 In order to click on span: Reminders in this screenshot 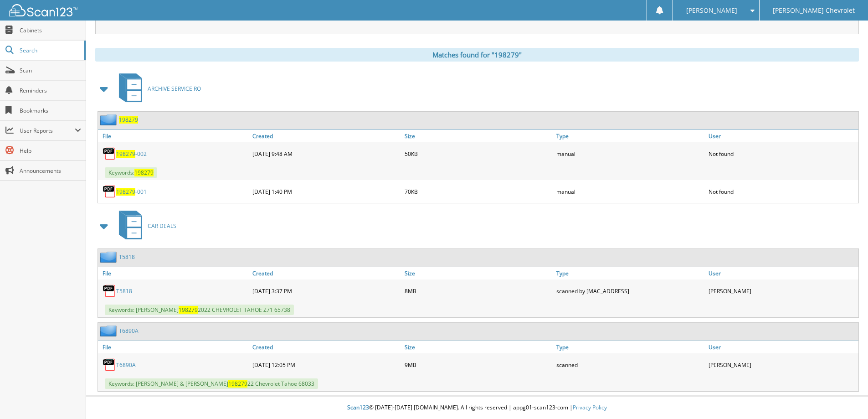, I will do `click(50, 90)`.